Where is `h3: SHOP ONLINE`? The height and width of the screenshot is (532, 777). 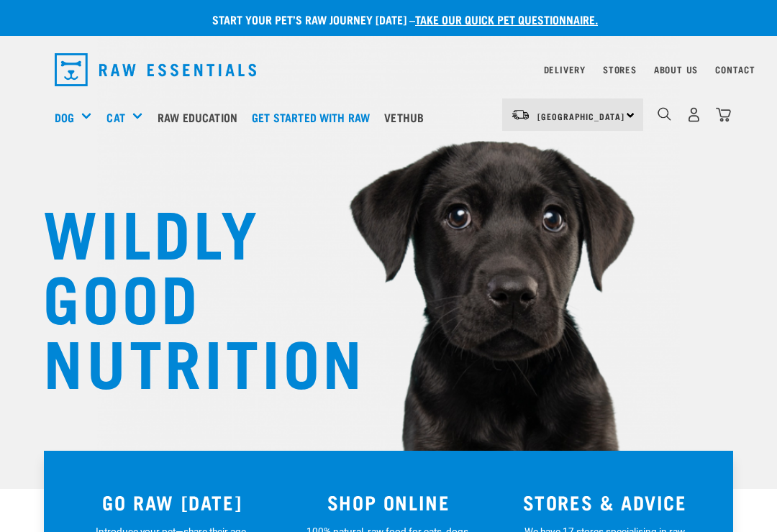
h3: SHOP ONLINE is located at coordinates (389, 502).